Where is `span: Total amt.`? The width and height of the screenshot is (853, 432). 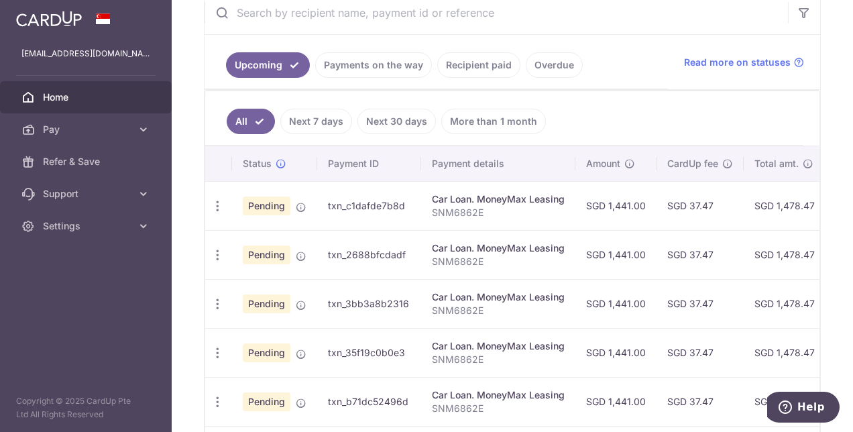
span: Total amt. is located at coordinates (777, 164).